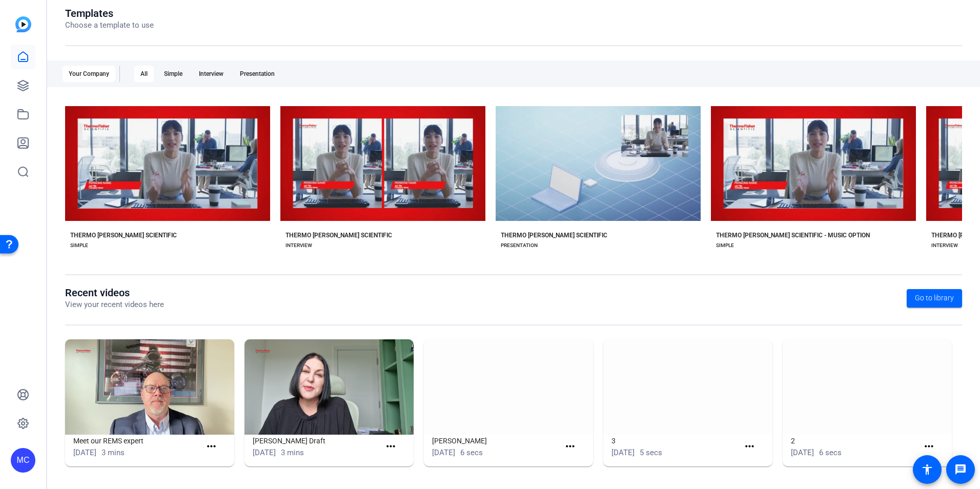  Describe the element at coordinates (109, 25) in the screenshot. I see `p: Choose a template to use` at that location.